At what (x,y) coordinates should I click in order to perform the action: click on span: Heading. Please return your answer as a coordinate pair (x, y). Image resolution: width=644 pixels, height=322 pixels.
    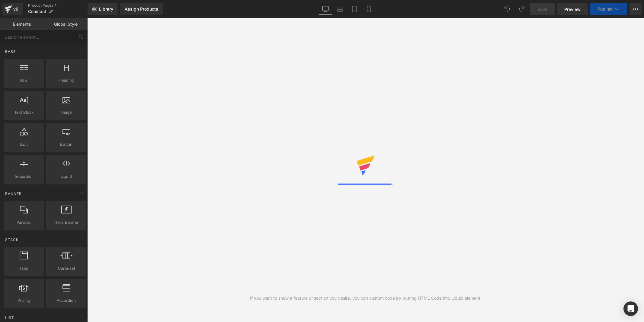
    Looking at the image, I should click on (66, 80).